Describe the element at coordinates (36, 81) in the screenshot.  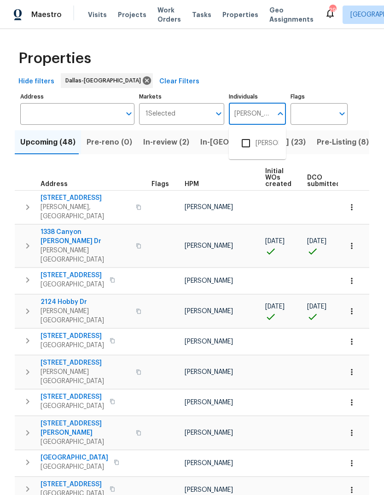
I see `button: Hide filters` at that location.